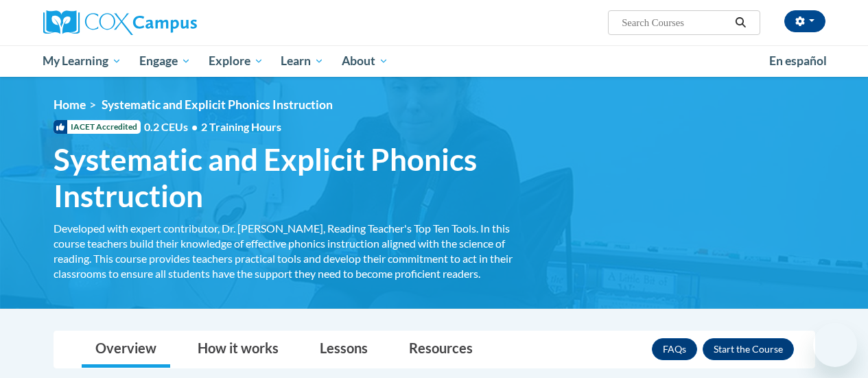  I want to click on button: Account Settings, so click(805, 21).